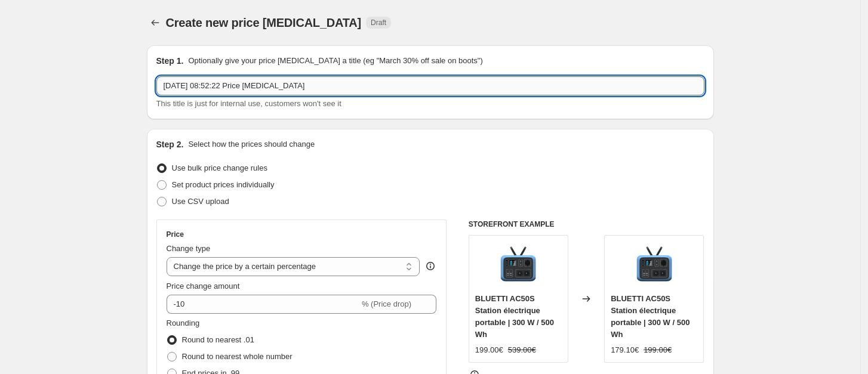 Image resolution: width=868 pixels, height=374 pixels. What do you see at coordinates (430, 86) in the screenshot?
I see `input: 30% off holiday sale` at bounding box center [430, 86].